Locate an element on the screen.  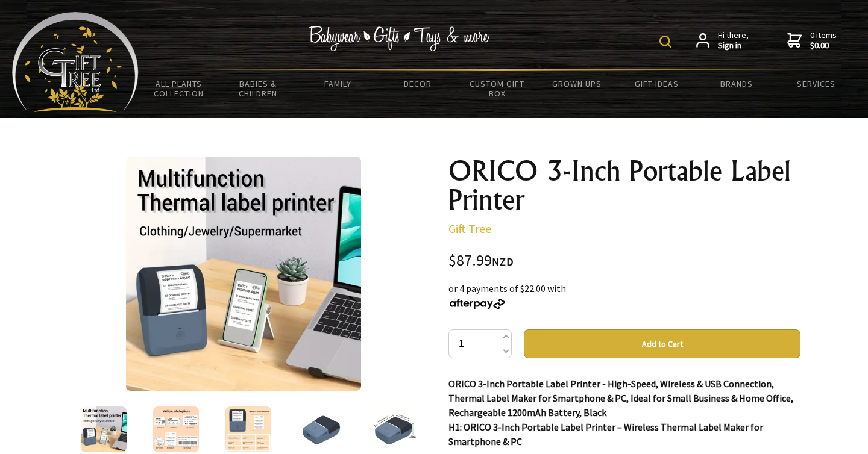
a: Brands is located at coordinates (737, 84).